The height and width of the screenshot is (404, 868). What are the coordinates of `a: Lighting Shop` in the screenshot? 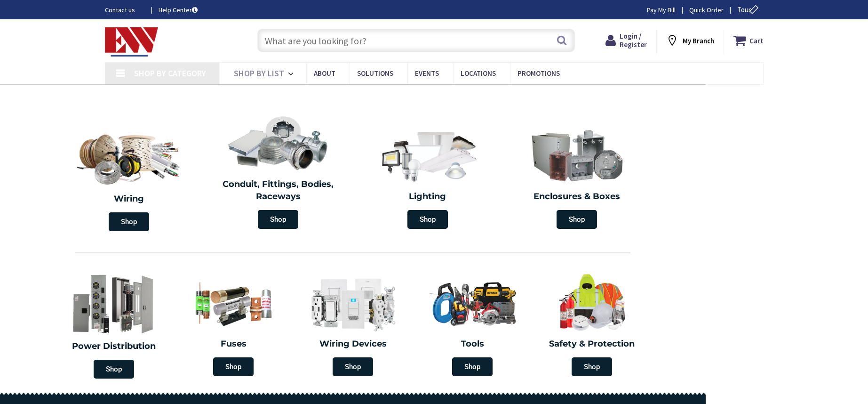 It's located at (428, 178).